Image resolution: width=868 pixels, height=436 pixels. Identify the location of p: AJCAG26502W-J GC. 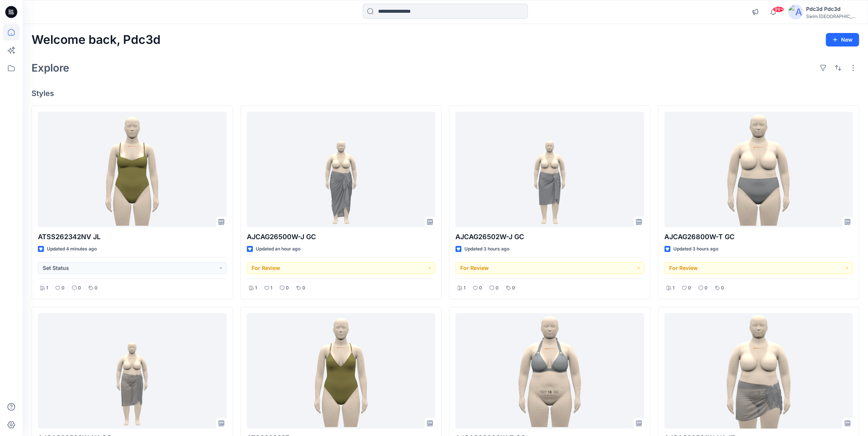
(550, 237).